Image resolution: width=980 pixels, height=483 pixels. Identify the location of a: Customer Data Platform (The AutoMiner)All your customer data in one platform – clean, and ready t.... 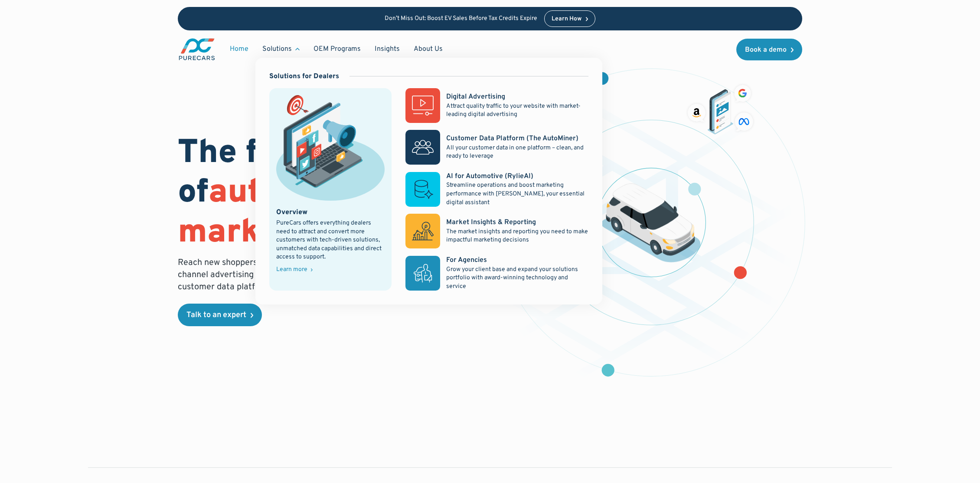
(497, 147).